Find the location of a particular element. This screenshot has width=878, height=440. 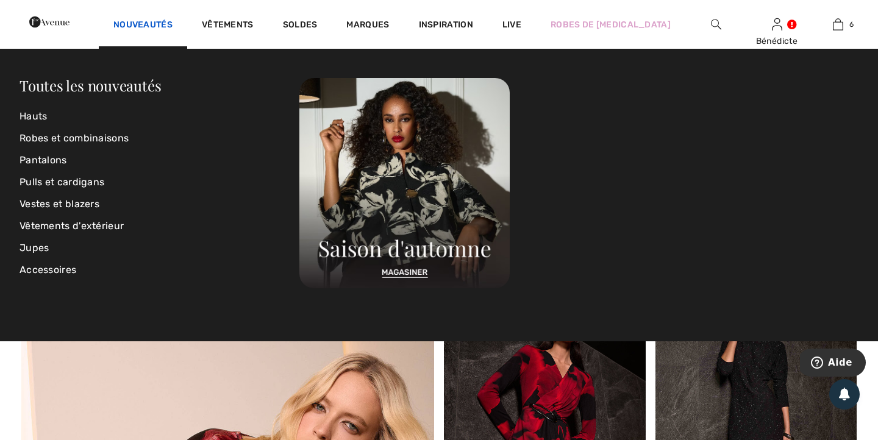

a: Soldes is located at coordinates (300, 26).